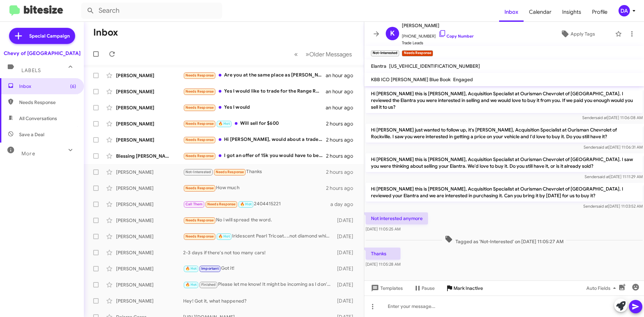 This screenshot has width=644, height=317. Describe the element at coordinates (194, 203) in the screenshot. I see `span: Call Them` at that location.